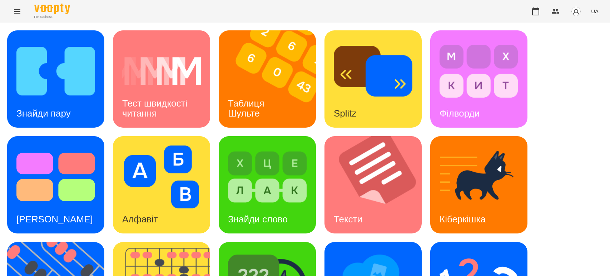  Describe the element at coordinates (162, 71) in the screenshot. I see `img: Тест швидкості читання` at that location.